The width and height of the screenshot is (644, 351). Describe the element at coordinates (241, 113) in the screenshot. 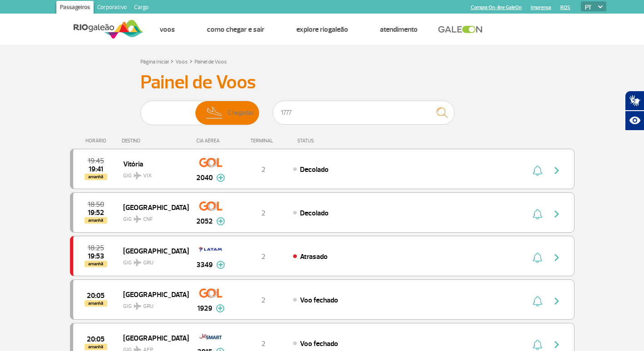

I see `span: Chegadas` at that location.